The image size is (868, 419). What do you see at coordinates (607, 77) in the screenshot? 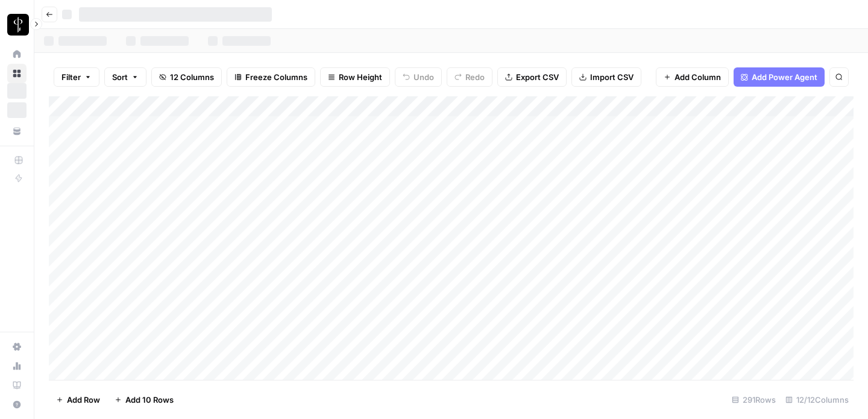
I see `button: Import CSV` at bounding box center [607, 77].